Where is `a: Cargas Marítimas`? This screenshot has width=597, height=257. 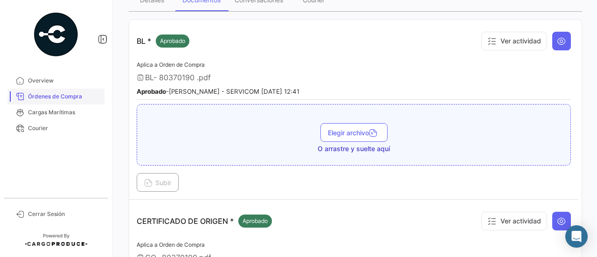 a: Cargas Marítimas is located at coordinates (56, 112).